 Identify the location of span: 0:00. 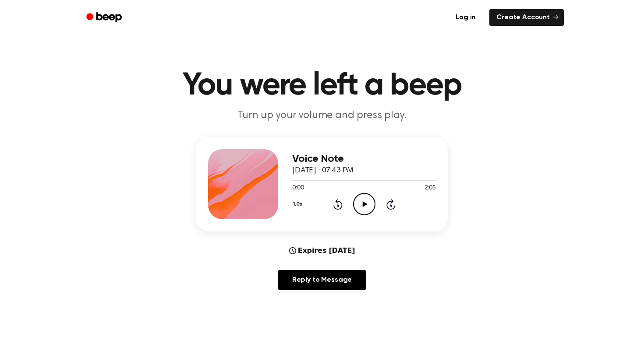
(298, 188).